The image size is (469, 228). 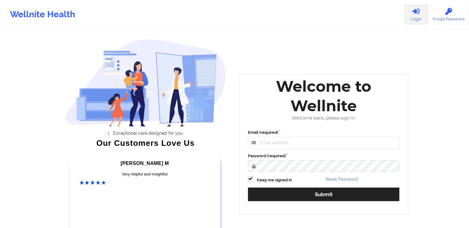 I want to click on div: Very helpful and insightful, so click(x=145, y=174).